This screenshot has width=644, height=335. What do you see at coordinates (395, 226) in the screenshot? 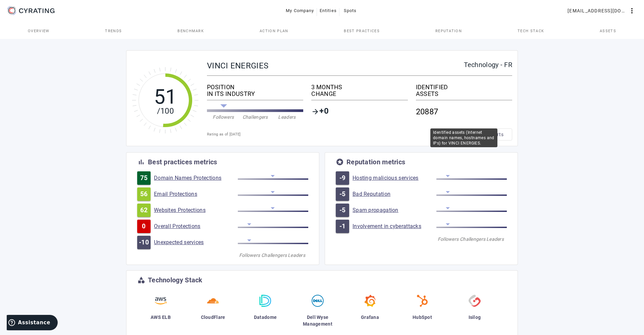
I see `a: Involvement in cyberattacks` at bounding box center [395, 226].